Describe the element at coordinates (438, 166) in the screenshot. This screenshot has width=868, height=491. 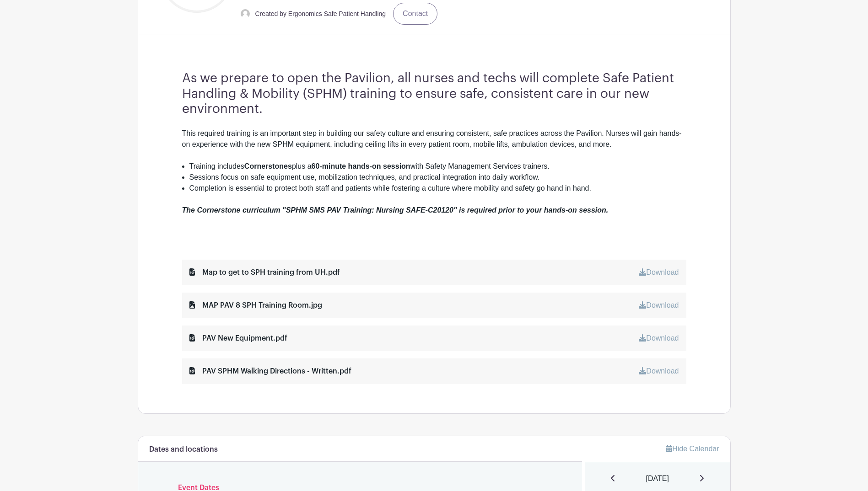
I see `li: Training includes plus a with Safety Management Services trainers.` at that location.